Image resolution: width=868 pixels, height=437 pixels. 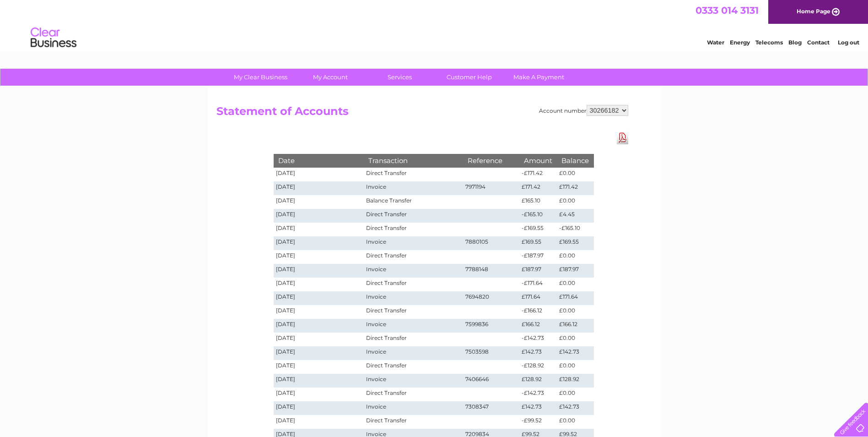 I want to click on td: 7788148, so click(x=491, y=270).